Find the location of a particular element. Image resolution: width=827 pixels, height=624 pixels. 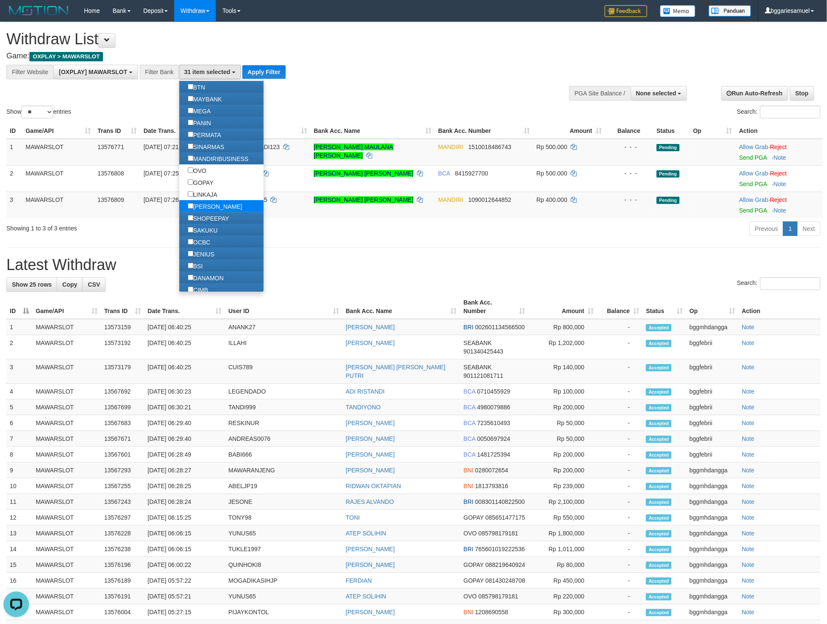

img: MOTION_logo.png is located at coordinates (39, 11).